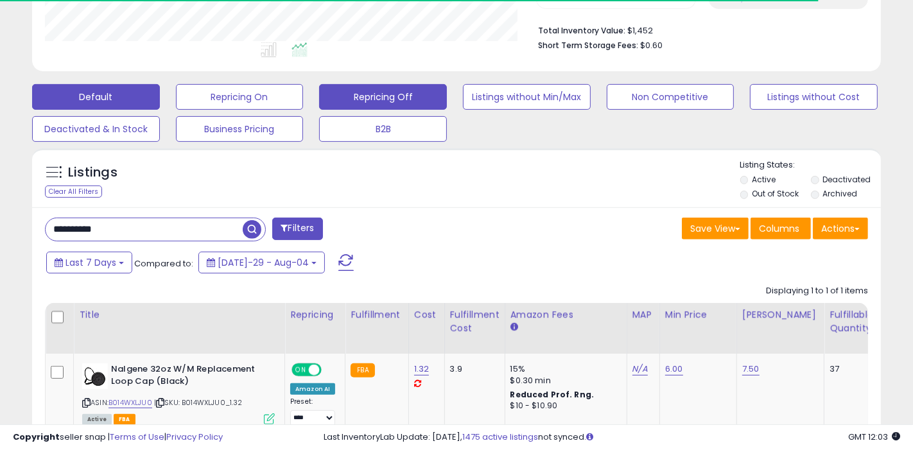  I want to click on button: Repricing On, so click(240, 97).